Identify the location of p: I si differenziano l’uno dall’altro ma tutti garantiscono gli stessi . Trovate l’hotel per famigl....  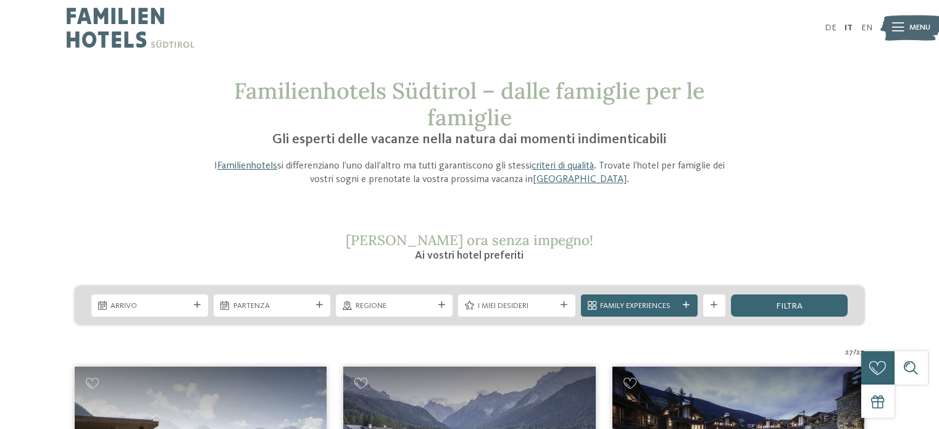
(470, 173).